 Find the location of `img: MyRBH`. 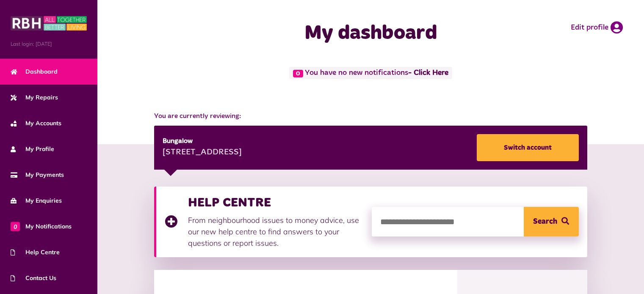

img: MyRBH is located at coordinates (49, 23).